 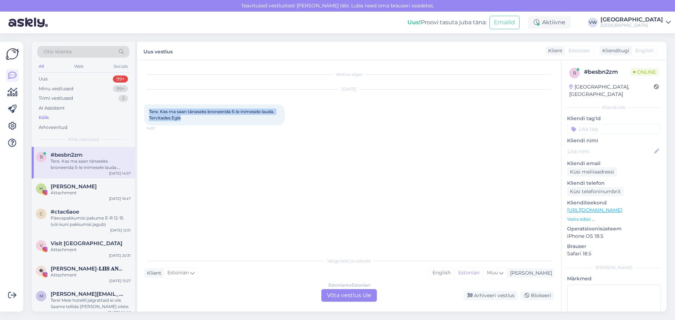 What do you see at coordinates (613, 229) in the screenshot?
I see `p: Operatsioonisüsteem` at bounding box center [613, 229].